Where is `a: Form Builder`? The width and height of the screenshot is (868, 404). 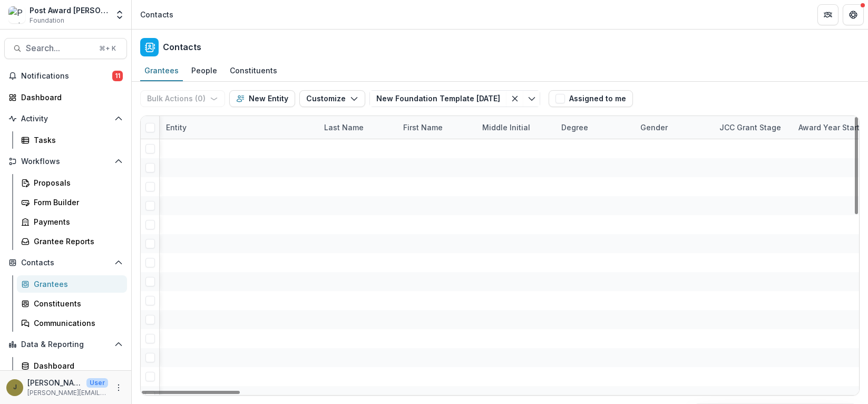 a: Form Builder is located at coordinates (72, 202).